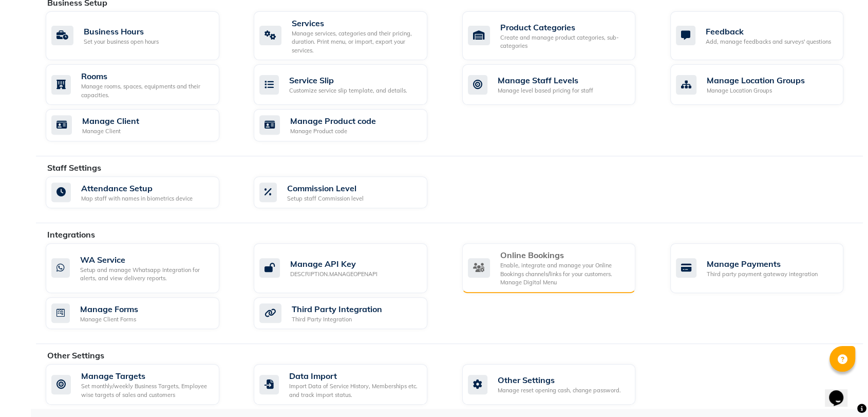  What do you see at coordinates (559, 380) in the screenshot?
I see `div: Other Settings` at bounding box center [559, 380].